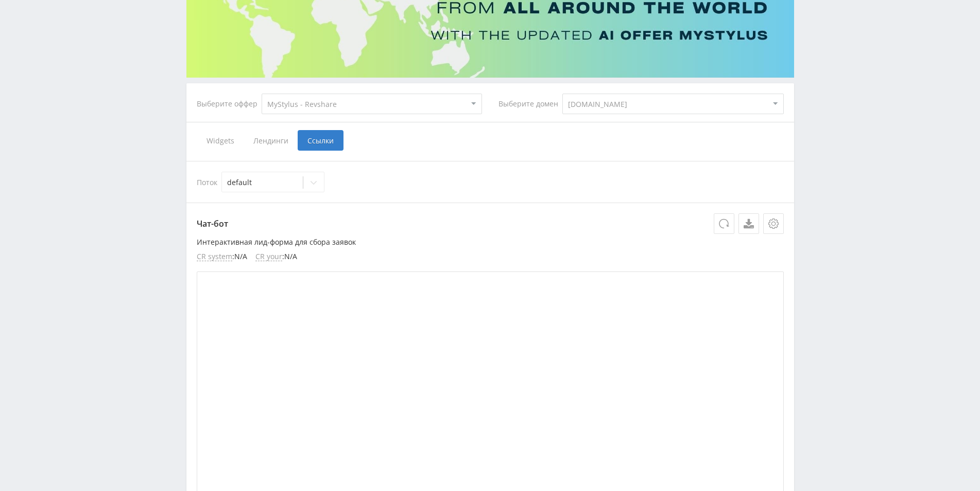 The width and height of the screenshot is (980, 491). I want to click on span: CR system, so click(214, 257).